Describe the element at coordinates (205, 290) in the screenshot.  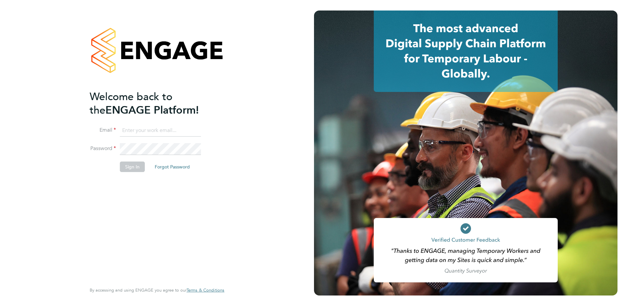
I see `a: Terms & Conditions` at that location.